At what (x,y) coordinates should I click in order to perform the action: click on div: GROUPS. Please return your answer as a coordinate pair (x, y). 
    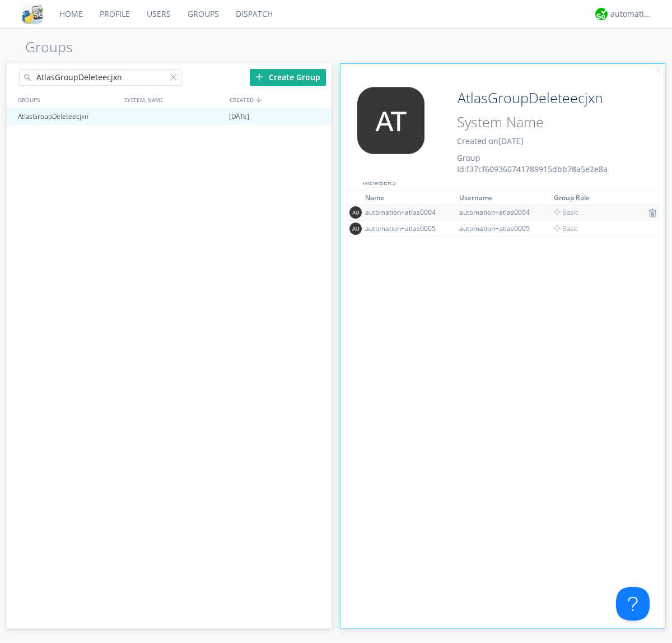
    Looking at the image, I should click on (66, 99).